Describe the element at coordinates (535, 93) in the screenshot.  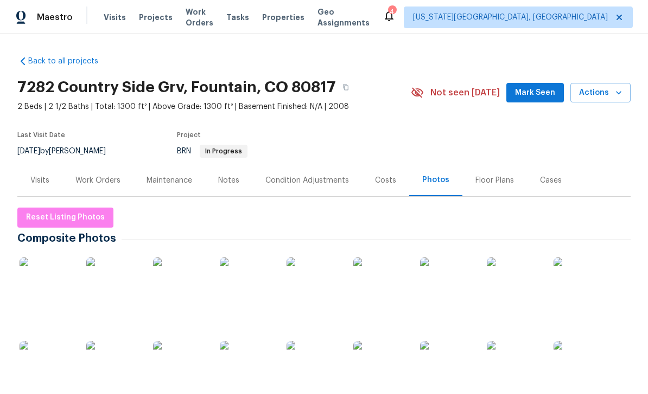
I see `button: Mark Seen` at that location.